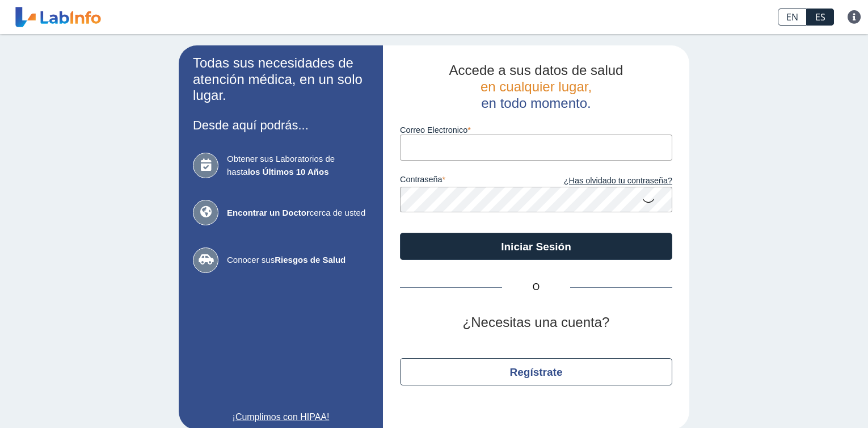  Describe the element at coordinates (281, 79) in the screenshot. I see `h2: Todas sus necesidades de atención médica, en un solo lugar.` at that location.